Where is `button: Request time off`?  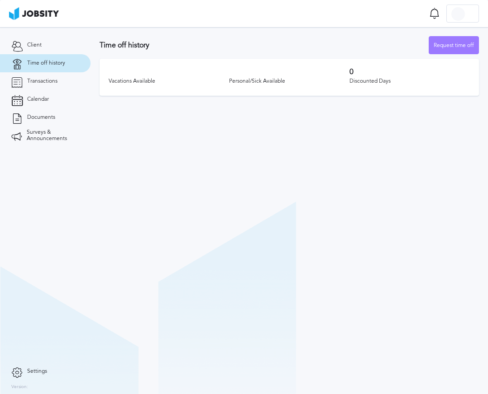
button: Request time off is located at coordinates (453, 45).